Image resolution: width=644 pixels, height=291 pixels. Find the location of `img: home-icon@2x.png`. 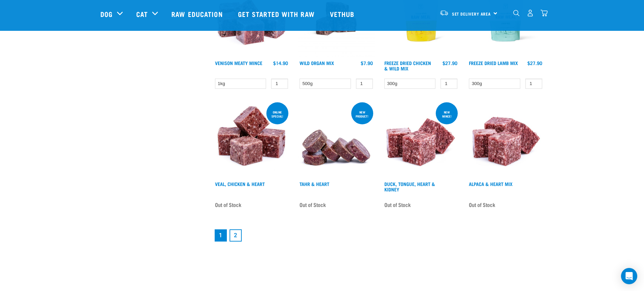

img: home-icon@2x.png is located at coordinates (544, 13).